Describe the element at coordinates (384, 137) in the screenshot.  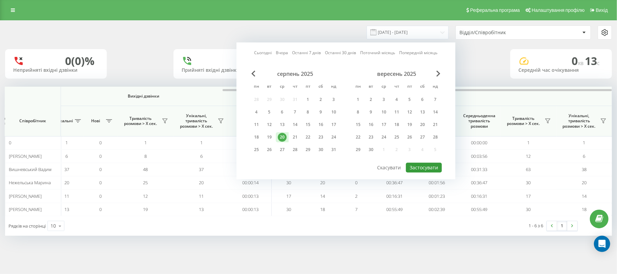
I see `div: 24` at that location.